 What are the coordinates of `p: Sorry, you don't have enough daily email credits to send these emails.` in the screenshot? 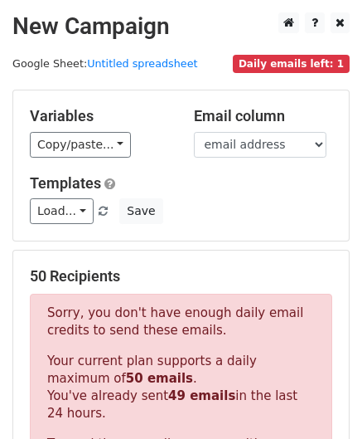 It's located at (181, 322).